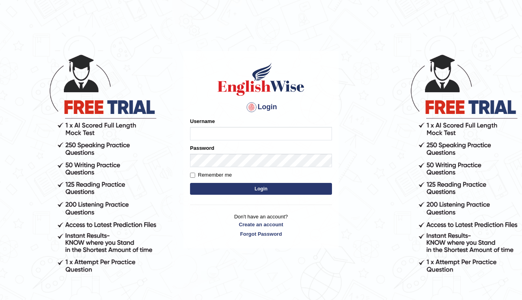  Describe the element at coordinates (202, 148) in the screenshot. I see `label: Password` at that location.